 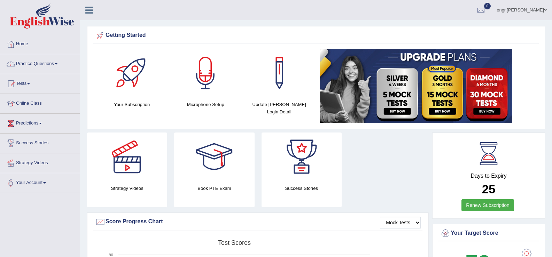 What do you see at coordinates (214, 188) in the screenshot?
I see `h4: Book PTE Exam` at bounding box center [214, 188].